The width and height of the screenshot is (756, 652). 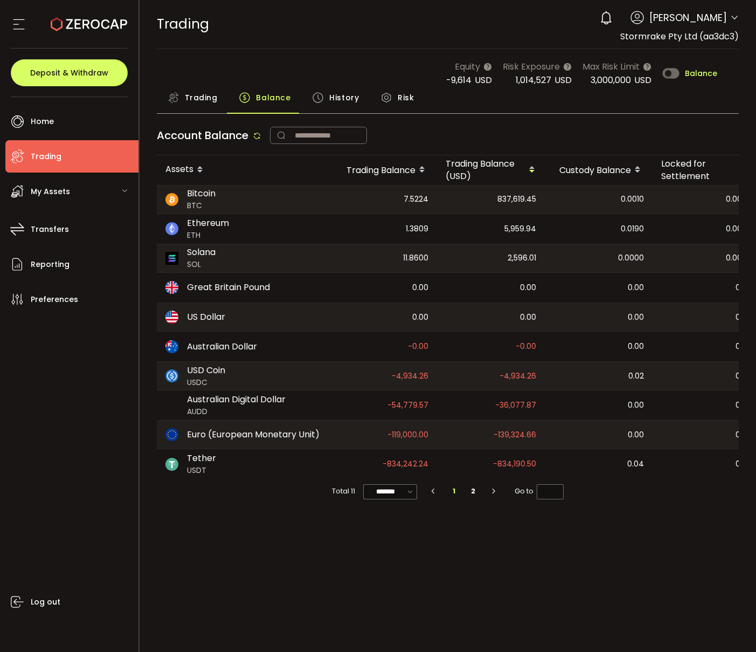 What do you see at coordinates (202, 458) in the screenshot?
I see `span: Tether` at bounding box center [202, 458].